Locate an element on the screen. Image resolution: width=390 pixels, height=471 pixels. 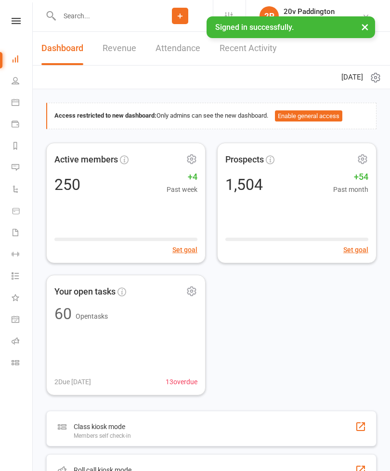
a: Attendance is located at coordinates (178, 48).